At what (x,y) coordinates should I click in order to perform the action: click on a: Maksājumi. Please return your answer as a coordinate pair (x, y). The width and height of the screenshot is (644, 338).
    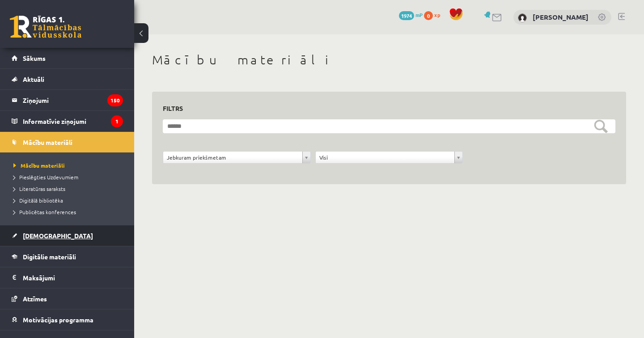
    Looking at the image, I should click on (67, 278).